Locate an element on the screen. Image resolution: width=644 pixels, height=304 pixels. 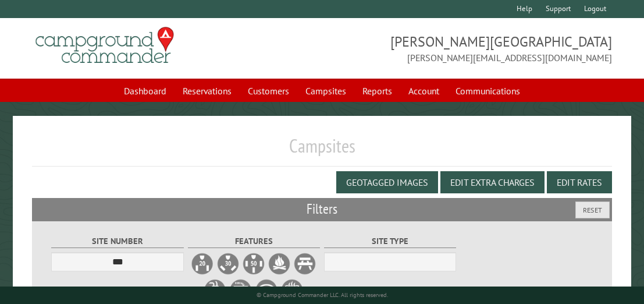
button: Reset is located at coordinates (593, 210).